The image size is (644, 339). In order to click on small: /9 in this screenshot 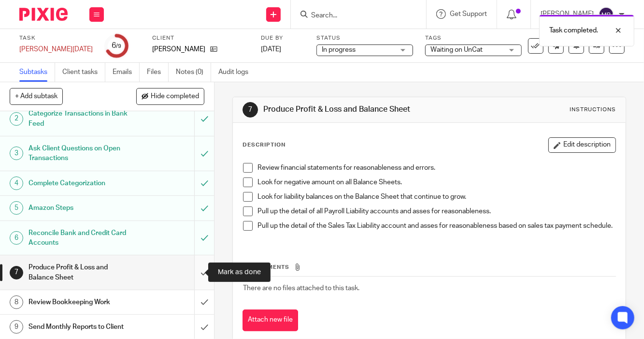, I will do `click(118, 46)`.